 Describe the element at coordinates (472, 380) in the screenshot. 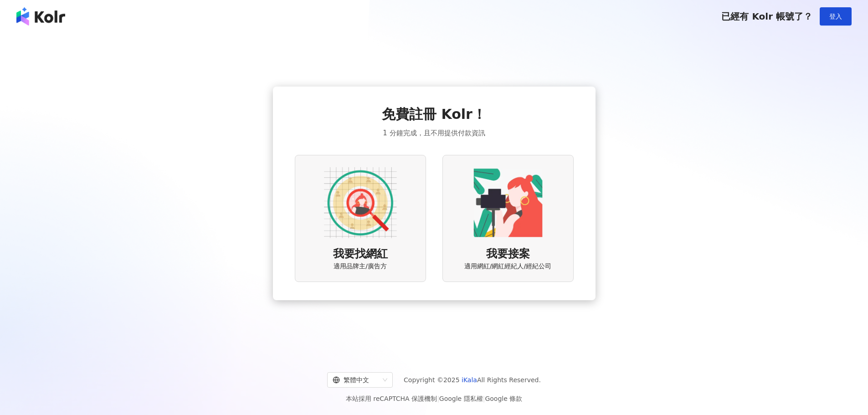

I see `span: Copyright © 2025 All Rights Reserved.` at that location.